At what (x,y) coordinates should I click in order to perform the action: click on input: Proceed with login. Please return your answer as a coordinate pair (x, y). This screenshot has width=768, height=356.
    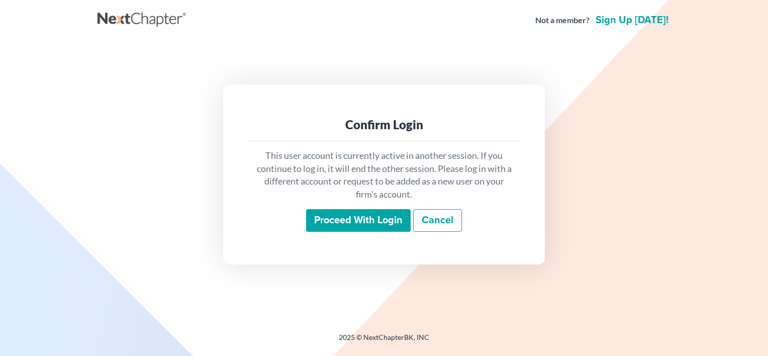
    Looking at the image, I should click on (358, 221).